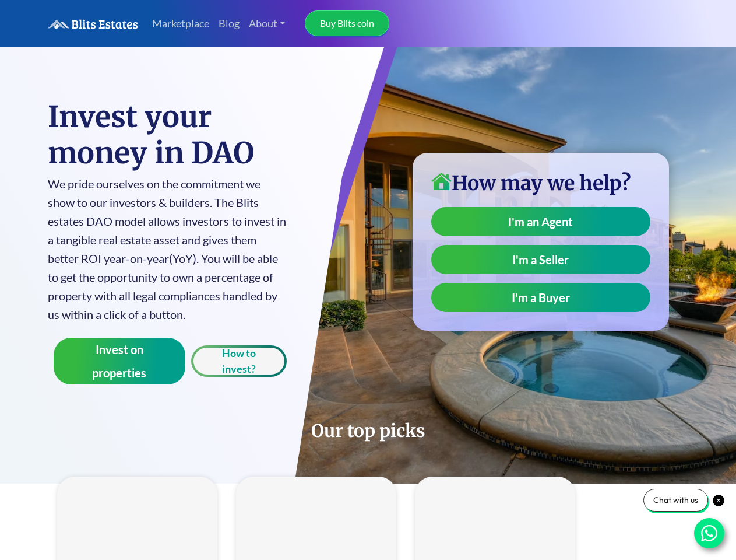 The image size is (736, 560). What do you see at coordinates (180, 23) in the screenshot?
I see `a: Marketplace` at bounding box center [180, 23].